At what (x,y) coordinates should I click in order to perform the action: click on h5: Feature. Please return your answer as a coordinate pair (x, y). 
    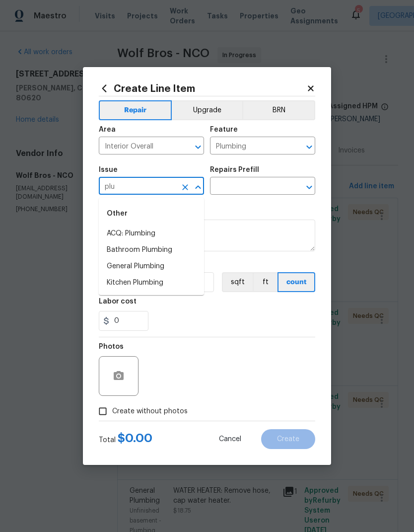
    Looking at the image, I should click on (224, 130).